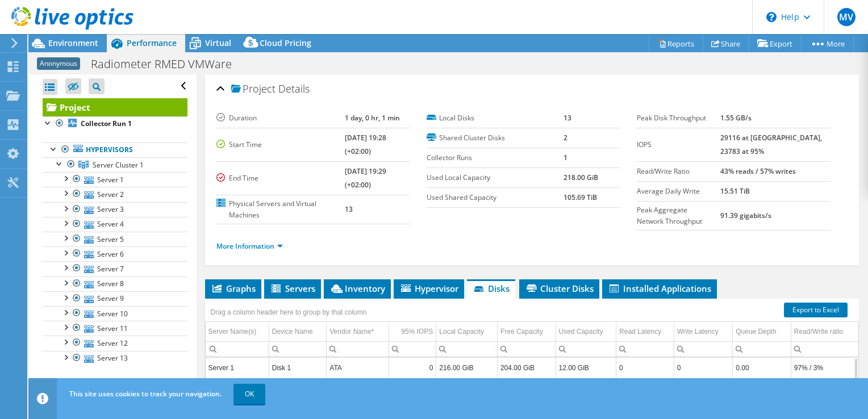  What do you see at coordinates (467, 332) in the screenshot?
I see `td: Local Capacity Column` at bounding box center [467, 332].